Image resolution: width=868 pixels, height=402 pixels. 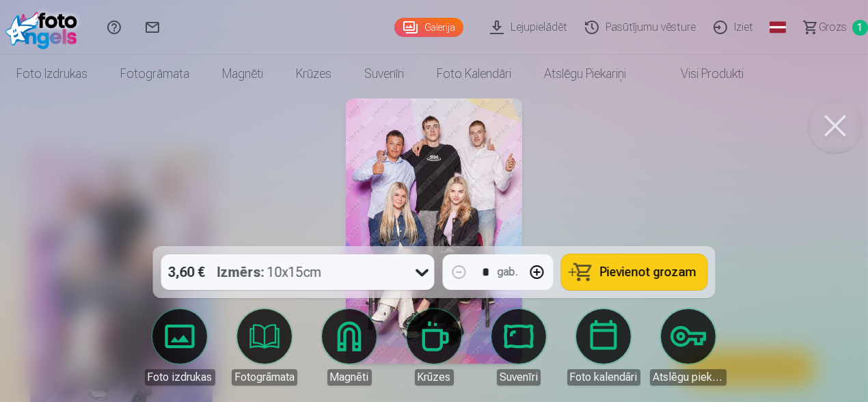 I want to click on img: /fa1, so click(x=45, y=28).